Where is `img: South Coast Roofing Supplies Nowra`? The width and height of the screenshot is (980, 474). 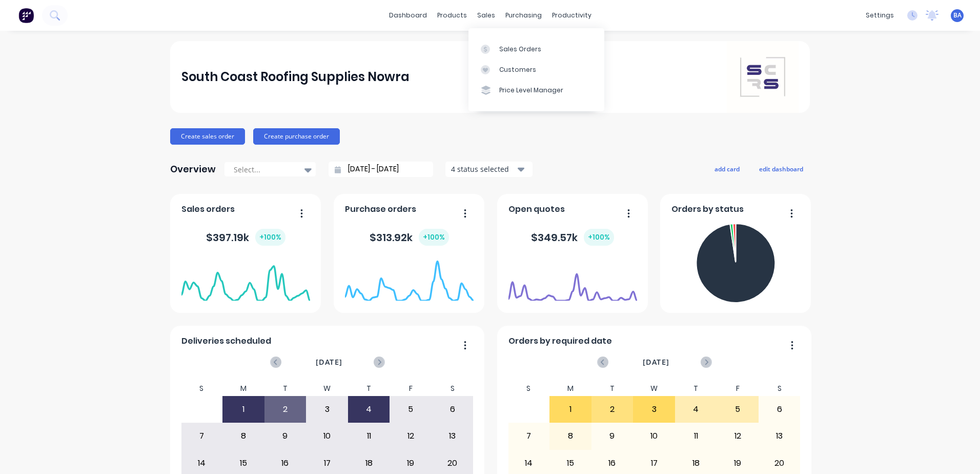
img: South Coast Roofing Supplies Nowra is located at coordinates (763, 77).